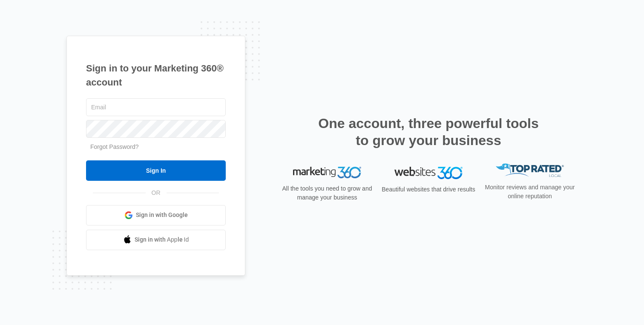 The width and height of the screenshot is (644, 325). I want to click on input: Email, so click(156, 107).